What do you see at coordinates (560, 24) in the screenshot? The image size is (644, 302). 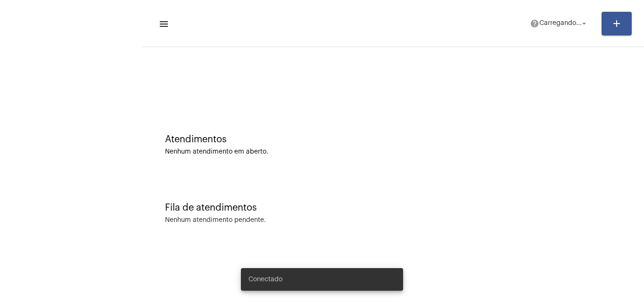 I see `span: Carregando...` at bounding box center [560, 24].